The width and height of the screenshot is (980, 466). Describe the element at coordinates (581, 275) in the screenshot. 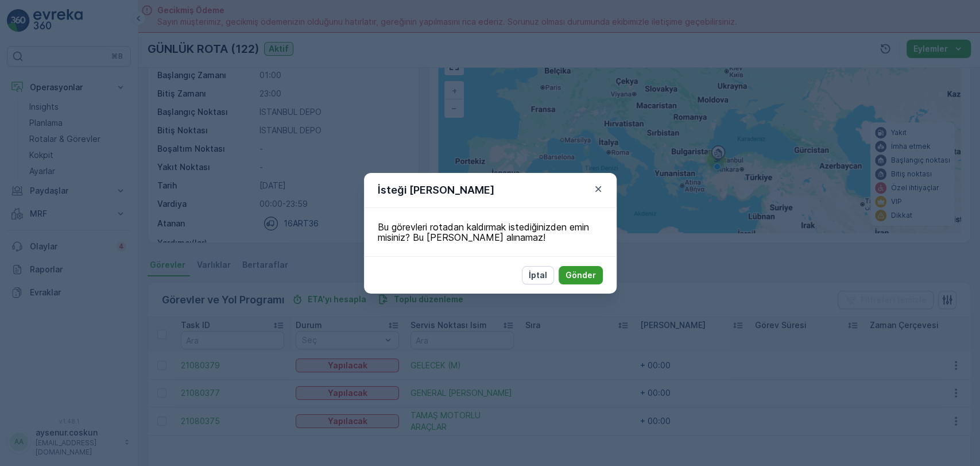

I see `button: Gönder` at that location.